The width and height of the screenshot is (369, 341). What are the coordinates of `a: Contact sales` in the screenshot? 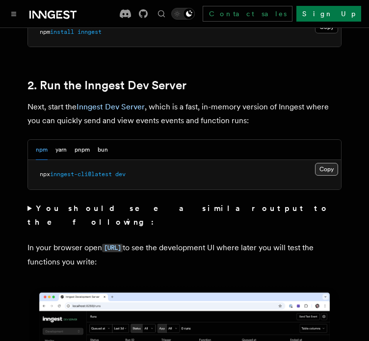 It's located at (247, 14).